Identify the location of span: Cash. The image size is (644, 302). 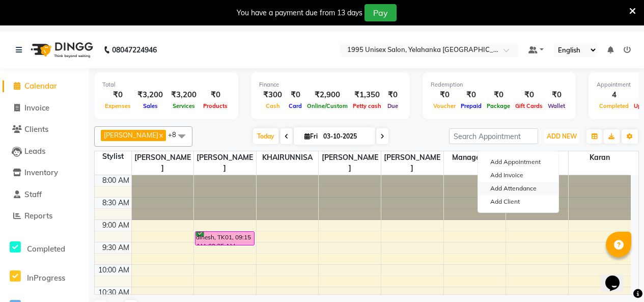
(273, 106).